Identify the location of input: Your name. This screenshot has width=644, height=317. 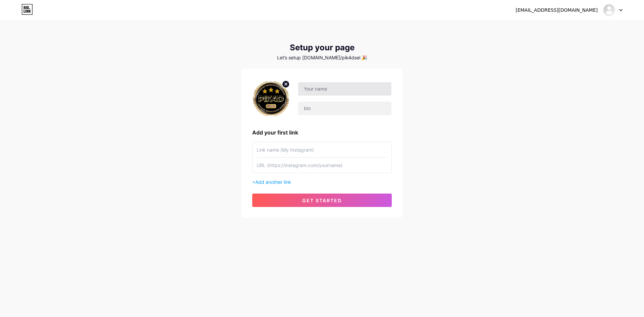
(345, 89).